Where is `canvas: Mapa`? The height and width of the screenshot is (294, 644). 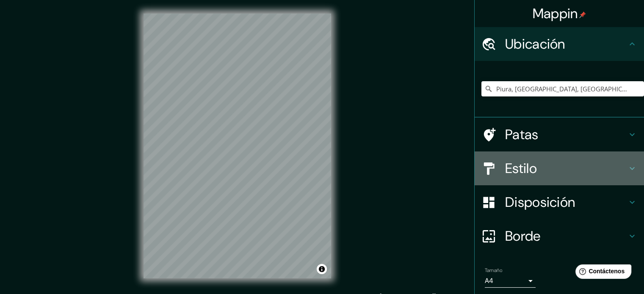
canvas: Mapa is located at coordinates (237, 146).